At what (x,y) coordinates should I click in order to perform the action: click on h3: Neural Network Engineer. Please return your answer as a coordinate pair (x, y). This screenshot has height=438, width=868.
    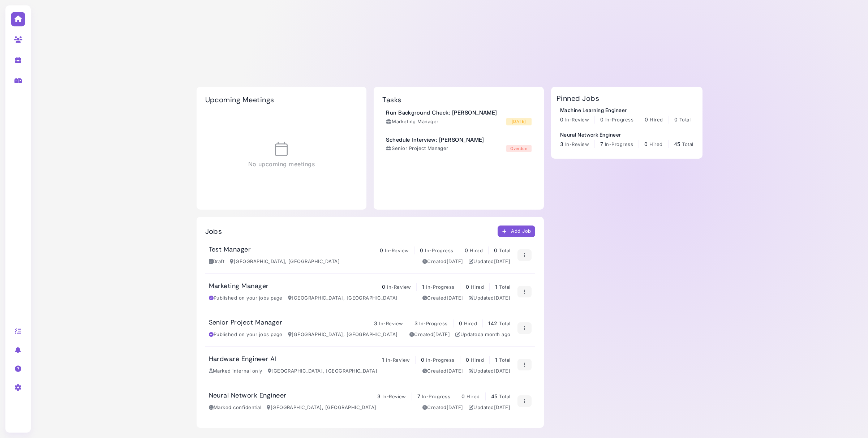
    Looking at the image, I should click on (248, 395).